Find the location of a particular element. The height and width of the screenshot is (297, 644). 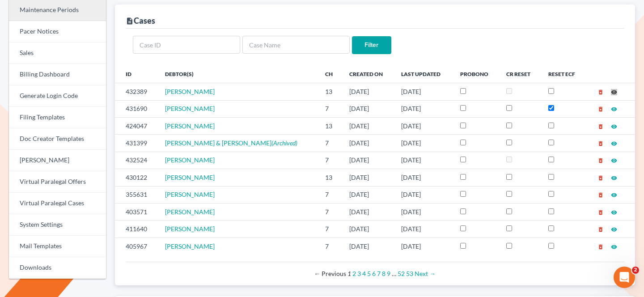

th: ProBono is located at coordinates (476, 74).